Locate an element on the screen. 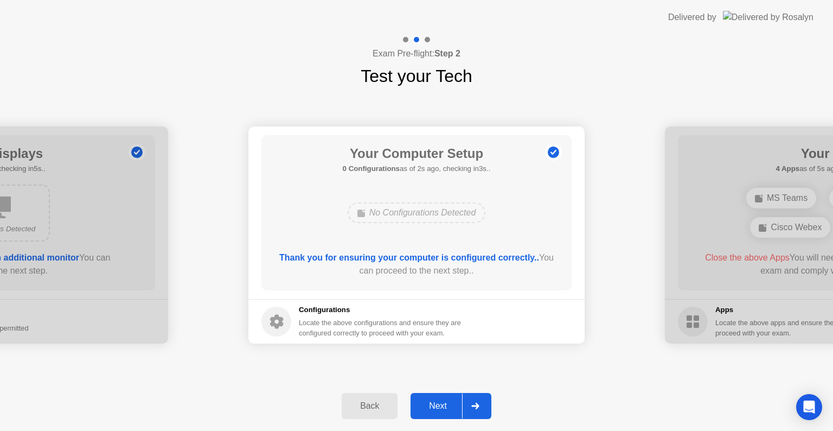  h4: Exam Pre-flight: is located at coordinates (417, 54).